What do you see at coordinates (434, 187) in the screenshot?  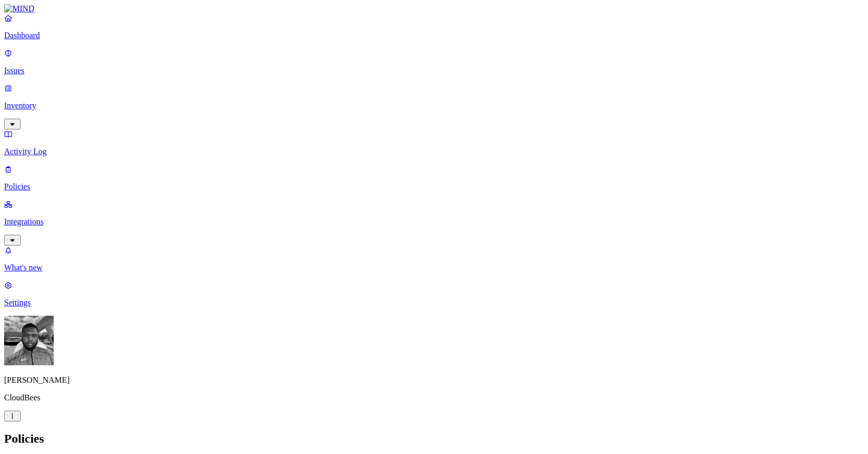 I see `p: Policies` at bounding box center [434, 187].